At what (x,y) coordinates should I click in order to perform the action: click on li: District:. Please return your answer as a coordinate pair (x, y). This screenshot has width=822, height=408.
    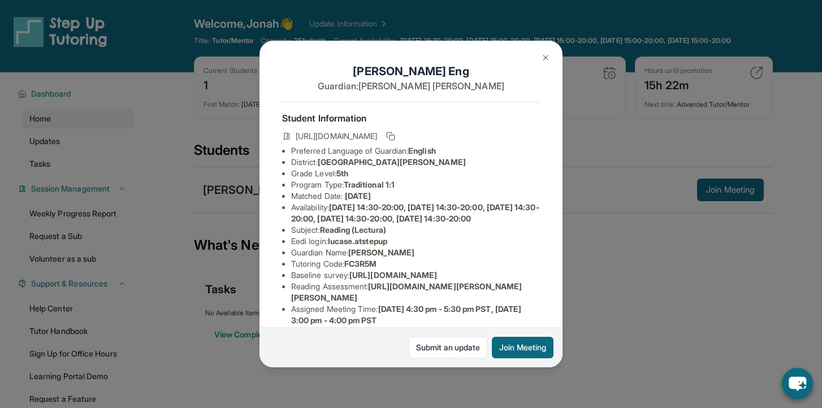
    Looking at the image, I should click on (416, 162).